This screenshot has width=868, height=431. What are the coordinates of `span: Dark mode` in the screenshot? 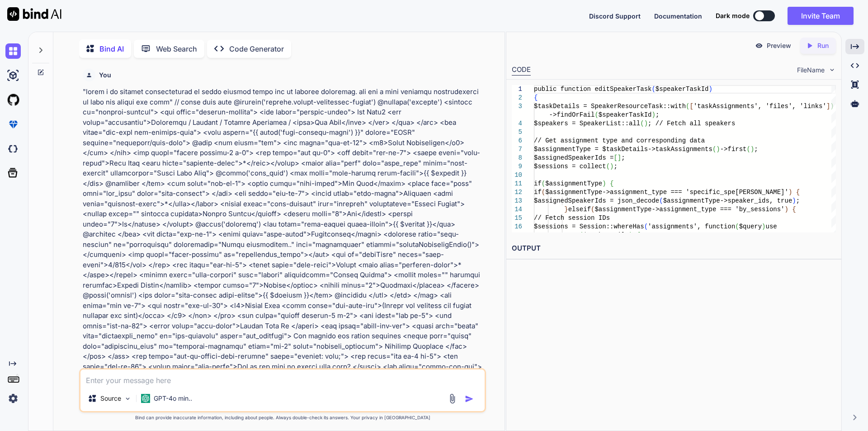 It's located at (732, 16).